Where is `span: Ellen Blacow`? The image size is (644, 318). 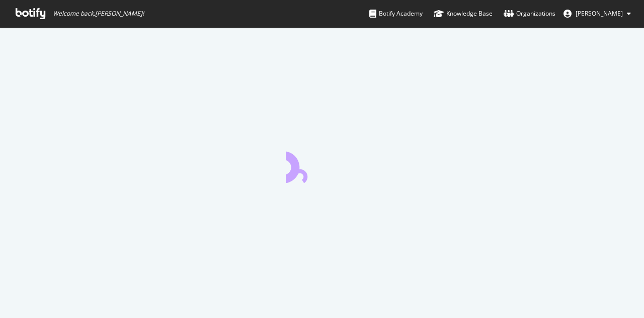 span: Ellen Blacow is located at coordinates (599, 13).